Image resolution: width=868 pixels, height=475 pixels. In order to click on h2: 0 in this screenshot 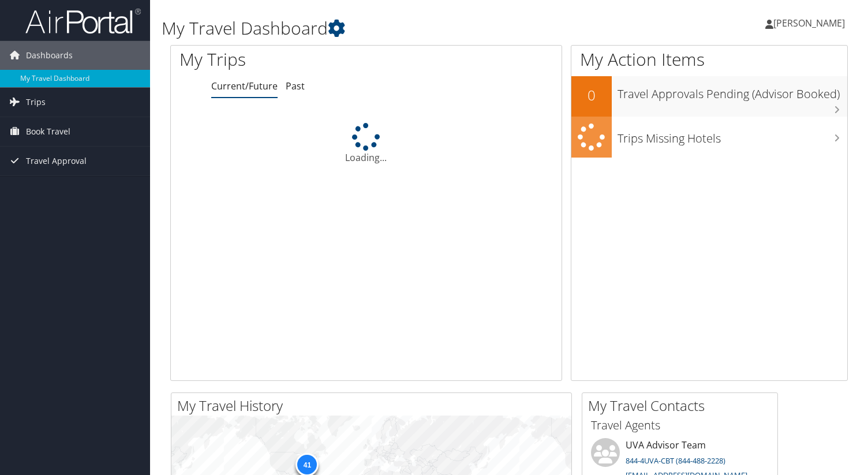, I will do `click(592, 95)`.